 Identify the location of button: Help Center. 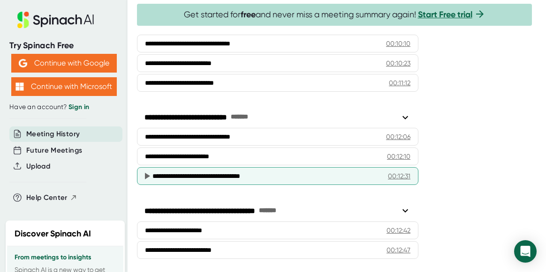
(52, 198).